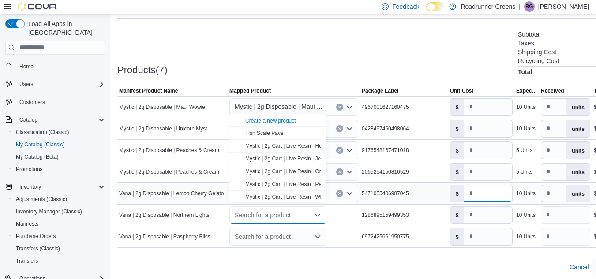 The width and height of the screenshot is (596, 279). Describe the element at coordinates (435, 7) in the screenshot. I see `input: Dark Mode` at that location.